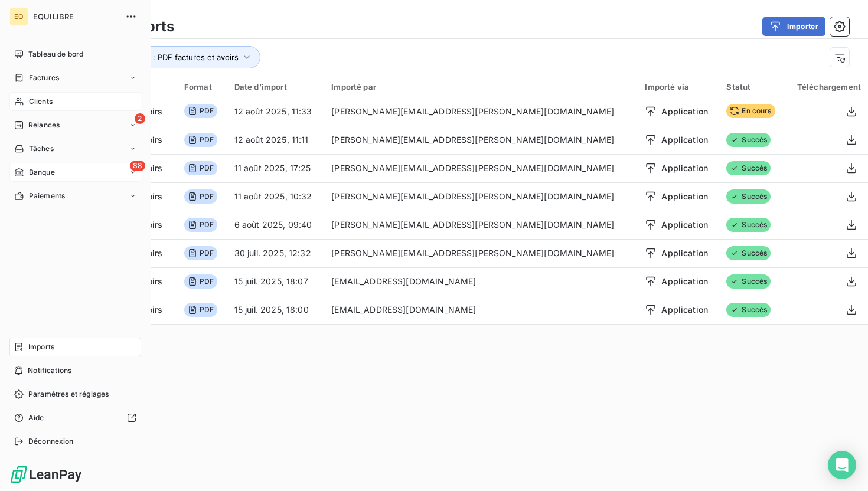 The image size is (868, 491). I want to click on div: Format, so click(202, 87).